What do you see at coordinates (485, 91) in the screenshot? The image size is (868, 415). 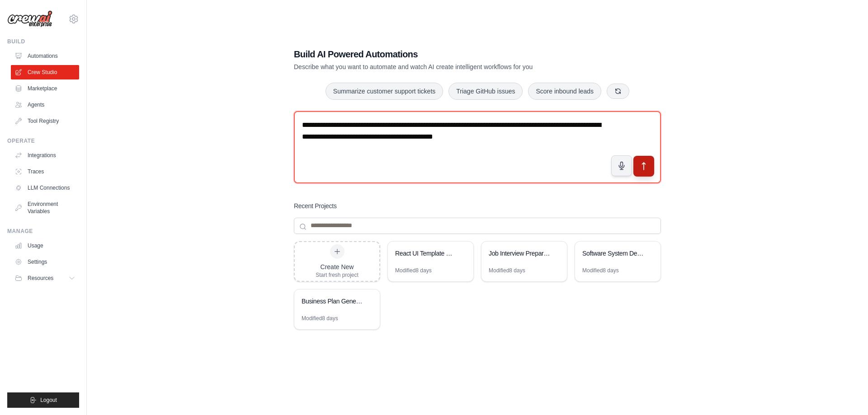 I see `button: Triage GitHub issues` at bounding box center [485, 91].